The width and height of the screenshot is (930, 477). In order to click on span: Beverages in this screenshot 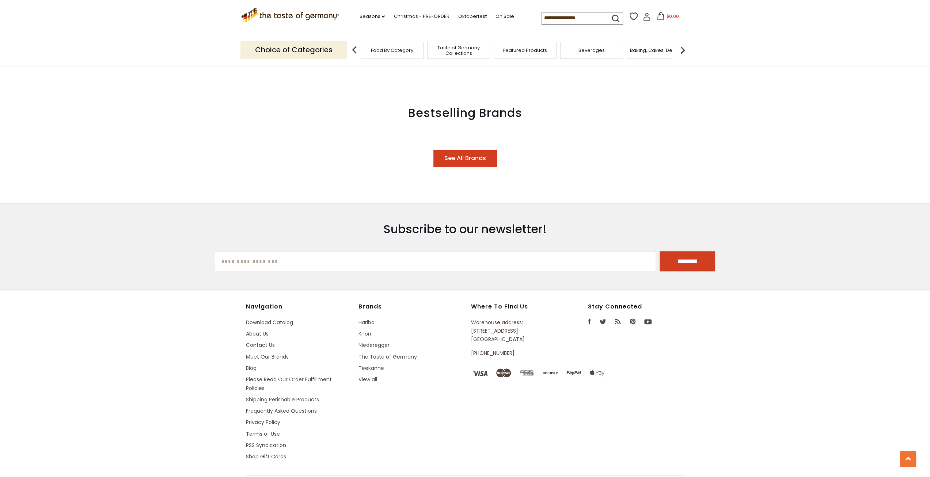, I will do `click(591, 50)`.